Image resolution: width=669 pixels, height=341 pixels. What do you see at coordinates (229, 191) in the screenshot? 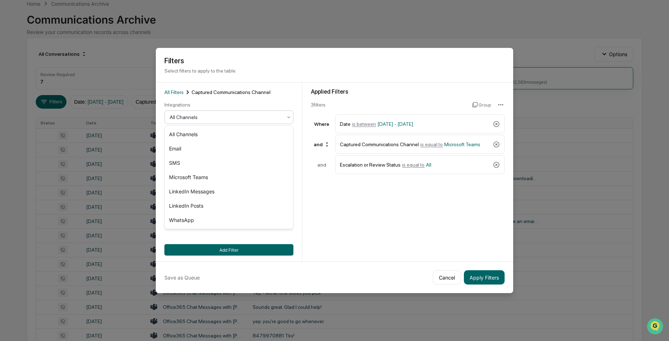
I see `div: LinkedIn Messages` at bounding box center [229, 191].